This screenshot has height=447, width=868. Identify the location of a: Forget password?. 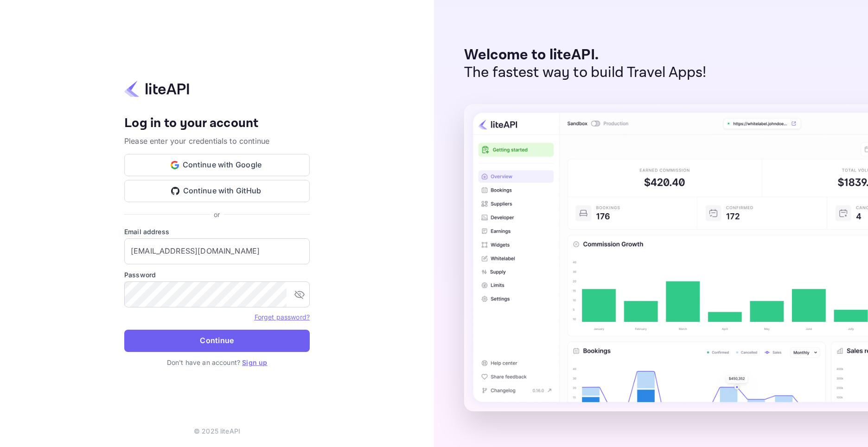
(282, 317).